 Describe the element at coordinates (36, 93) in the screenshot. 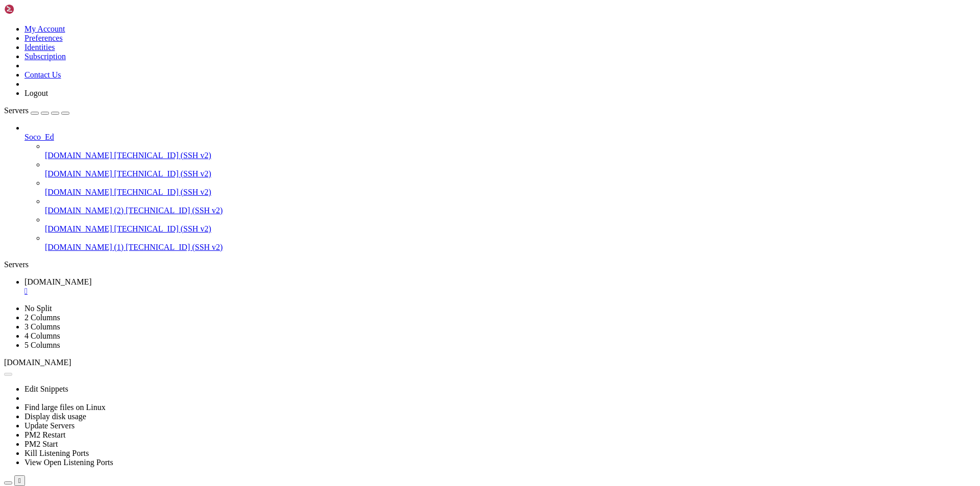

I see `a: Logout` at that location.